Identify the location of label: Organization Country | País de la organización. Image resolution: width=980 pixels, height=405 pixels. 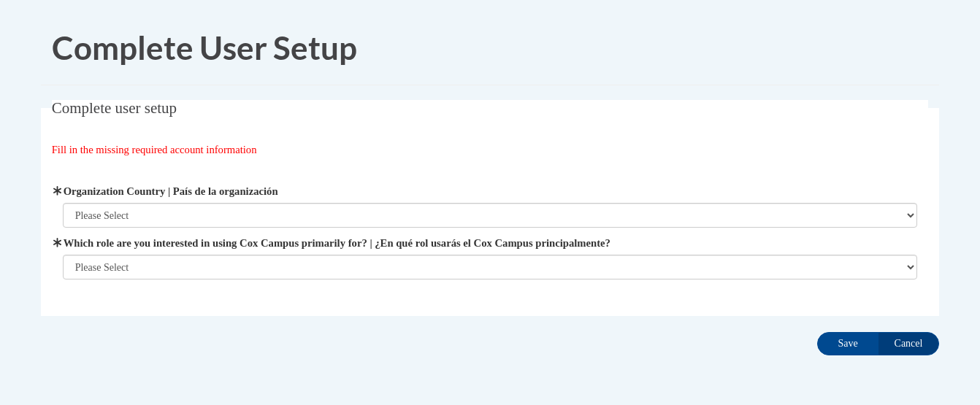
(490, 191).